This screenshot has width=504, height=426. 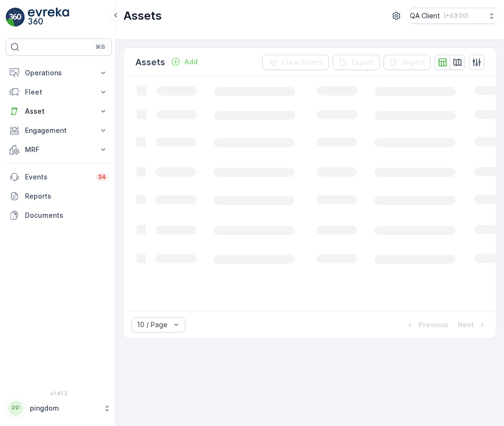 What do you see at coordinates (191, 62) in the screenshot?
I see `p: Add` at bounding box center [191, 62].